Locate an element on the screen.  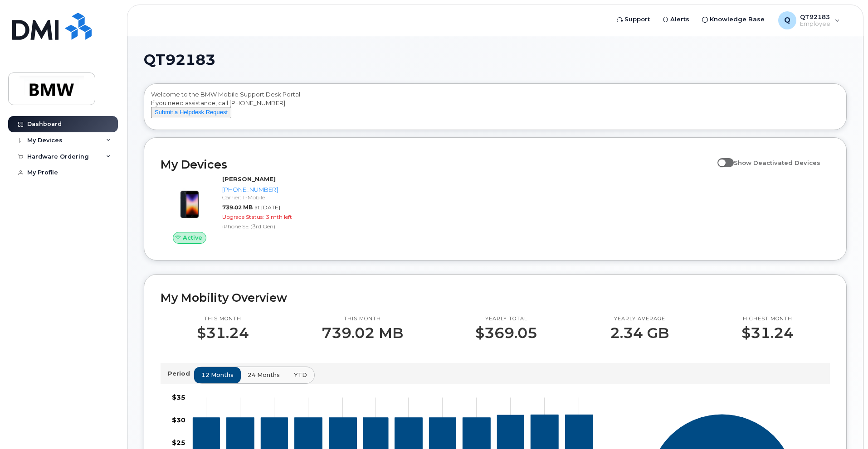
span: QT92183 is located at coordinates (179, 60).